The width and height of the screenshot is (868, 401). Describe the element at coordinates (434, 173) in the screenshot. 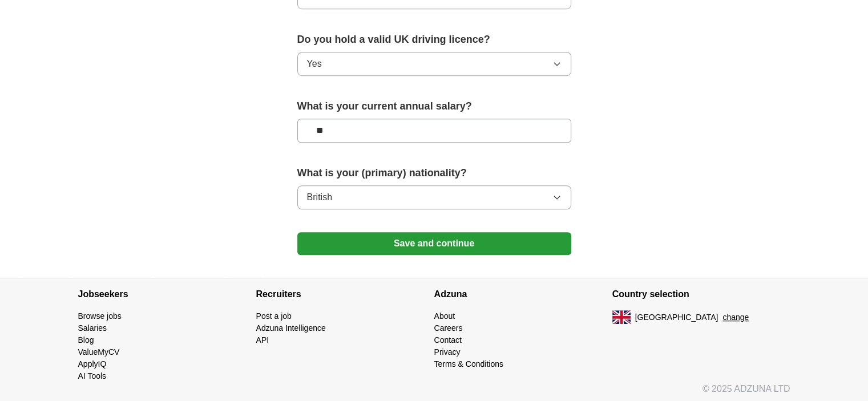

I see `label: What is your (primary) nationality?` at that location.